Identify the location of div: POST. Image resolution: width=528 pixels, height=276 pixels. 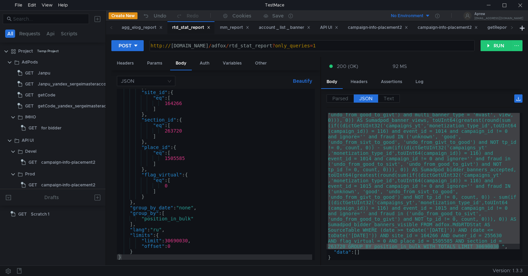
(125, 46).